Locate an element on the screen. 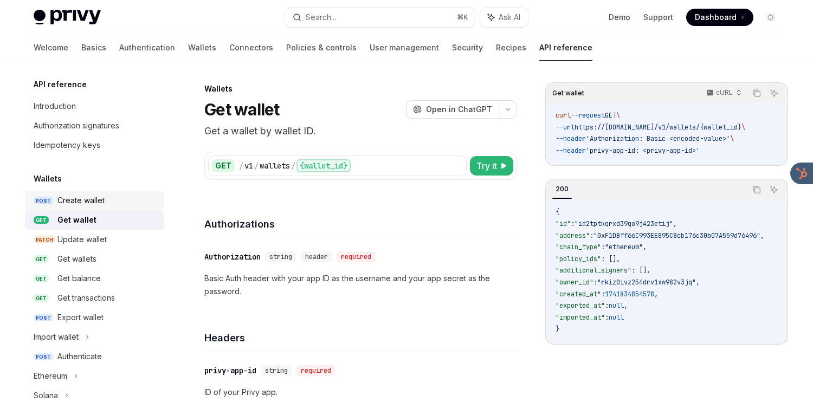 The height and width of the screenshot is (402, 813). span: --url is located at coordinates (565, 127).